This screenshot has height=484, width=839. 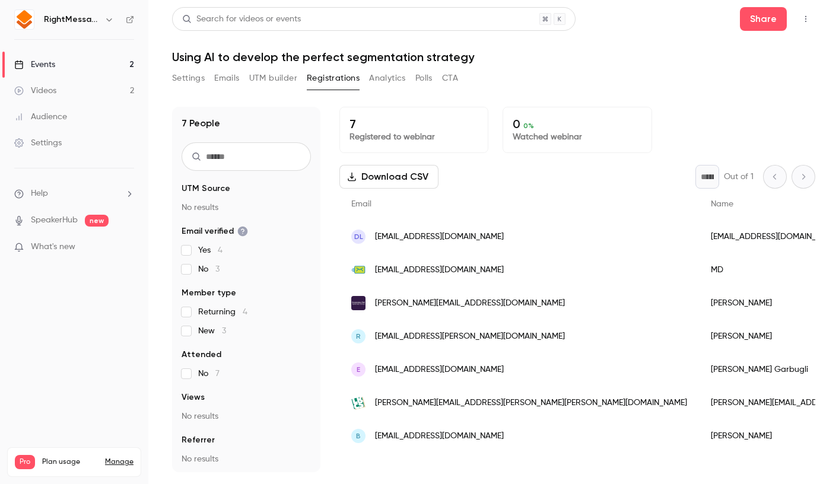 I want to click on span: Views, so click(x=193, y=398).